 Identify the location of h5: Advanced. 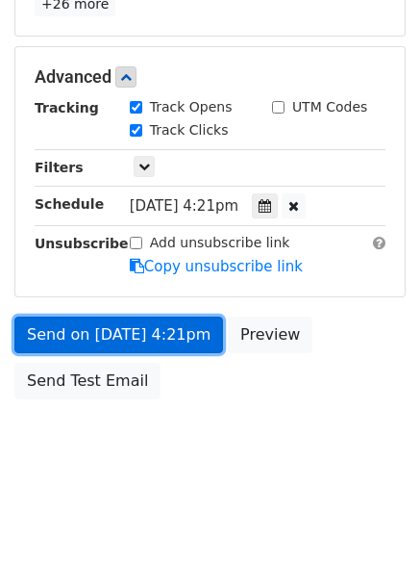
(210, 77).